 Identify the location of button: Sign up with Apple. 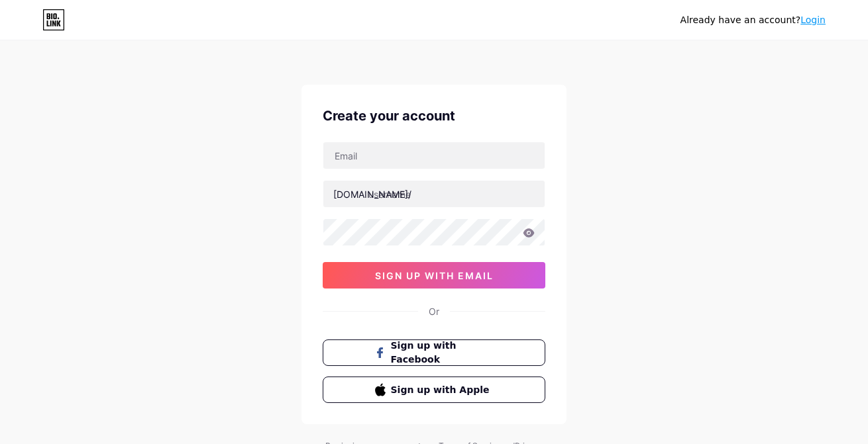
(434, 390).